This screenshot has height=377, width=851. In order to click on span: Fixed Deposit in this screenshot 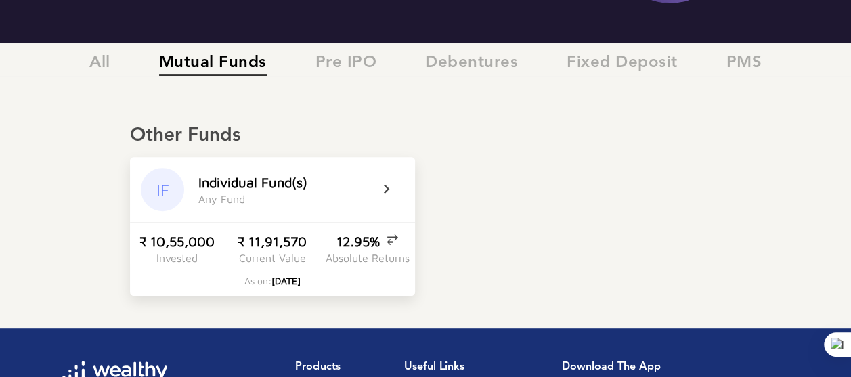, I will do `click(623, 64)`.